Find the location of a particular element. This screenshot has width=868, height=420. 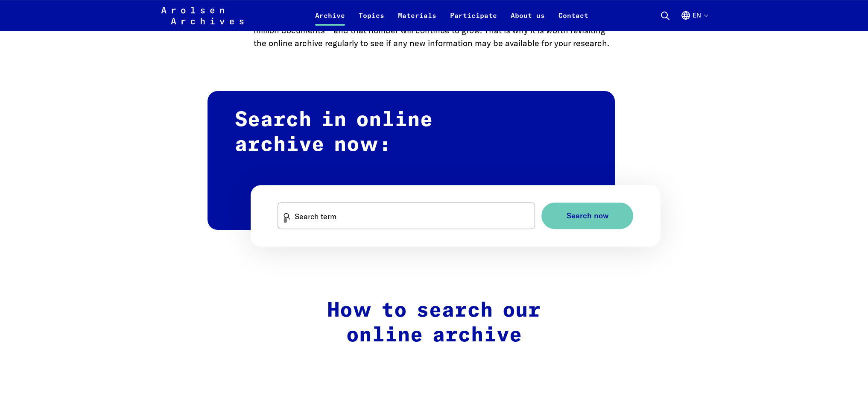

a: Contact is located at coordinates (574, 20).